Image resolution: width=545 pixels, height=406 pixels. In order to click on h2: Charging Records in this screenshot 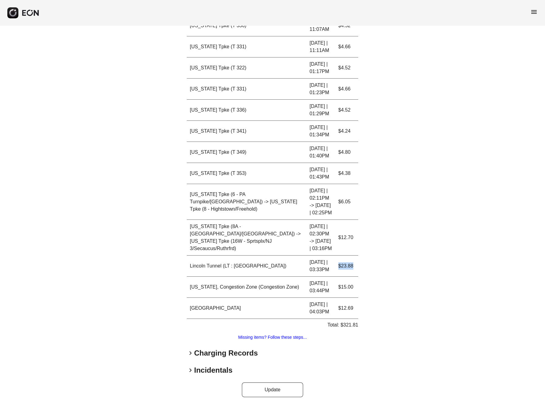, I will do `click(226, 353)`.